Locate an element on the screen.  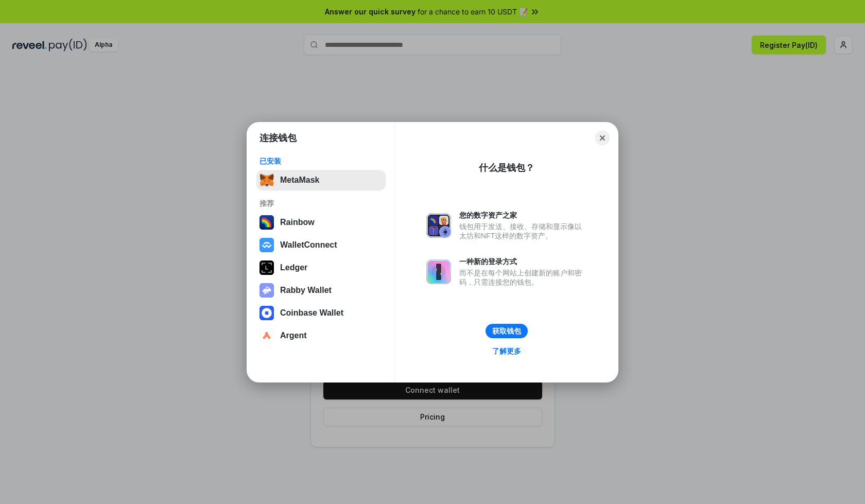
div: Argent is located at coordinates (294, 335).